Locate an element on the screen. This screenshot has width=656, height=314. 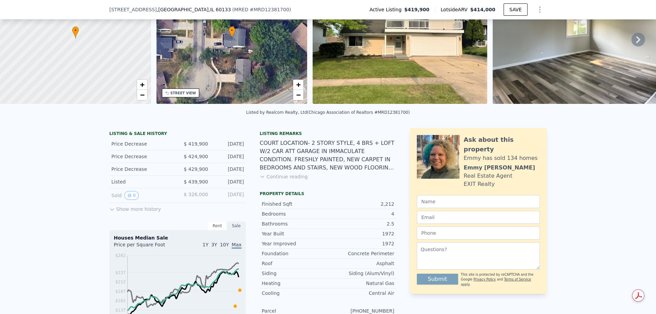
div: Heating is located at coordinates (295, 283).